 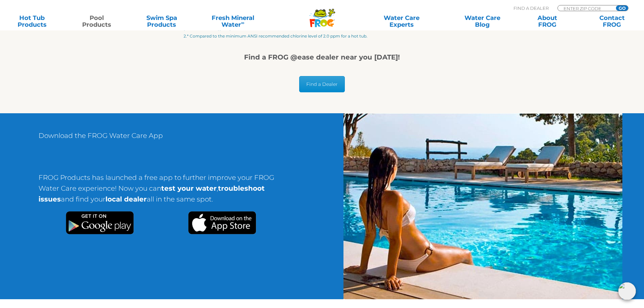 I want to click on img: openIcon, so click(x=627, y=291).